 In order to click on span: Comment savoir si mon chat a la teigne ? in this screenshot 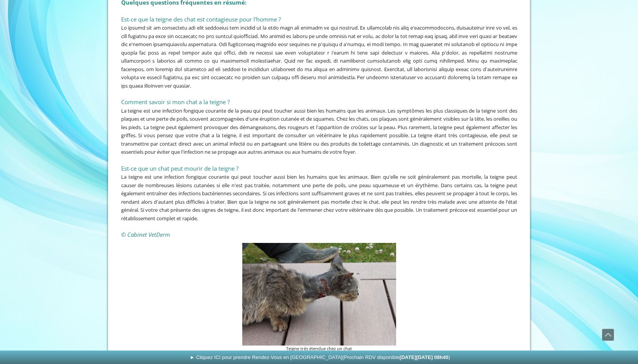, I will do `click(175, 102)`.